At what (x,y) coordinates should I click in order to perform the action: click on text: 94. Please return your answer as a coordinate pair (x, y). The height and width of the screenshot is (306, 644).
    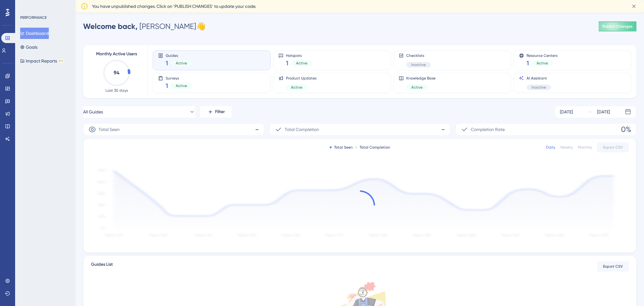
    Looking at the image, I should click on (117, 72).